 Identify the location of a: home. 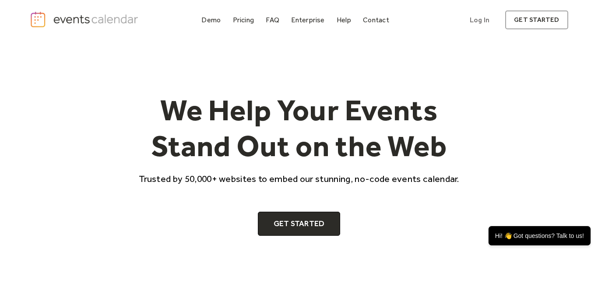
(85, 19).